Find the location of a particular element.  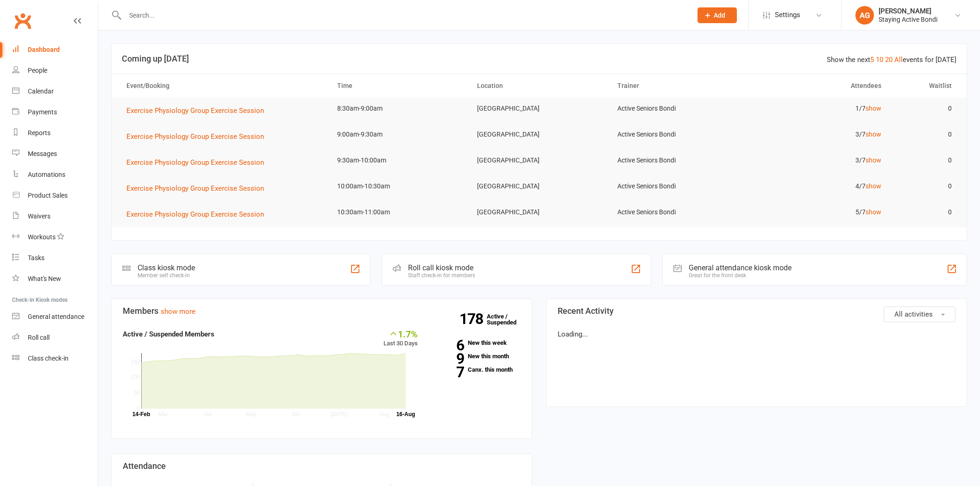

h3: Attendance is located at coordinates (322, 466).